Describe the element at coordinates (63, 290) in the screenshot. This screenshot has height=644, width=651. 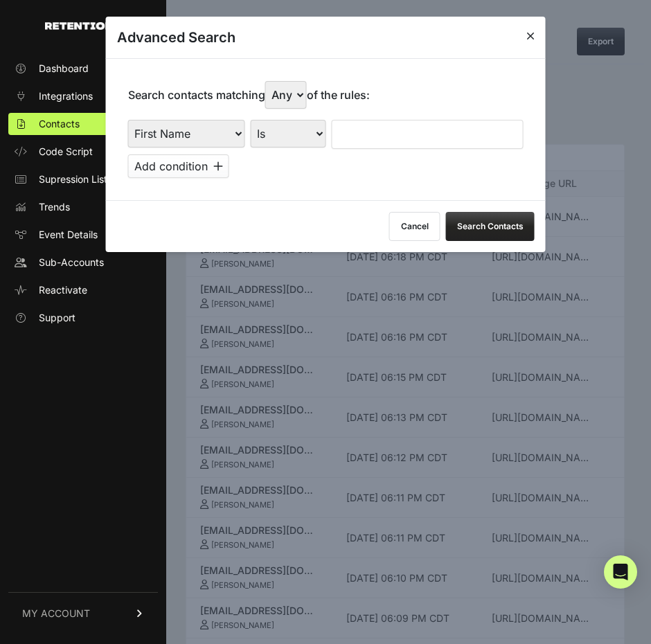
I see `span: Reactivate` at that location.